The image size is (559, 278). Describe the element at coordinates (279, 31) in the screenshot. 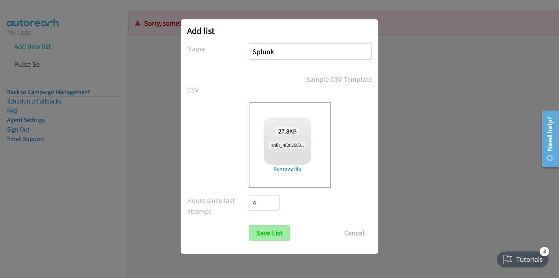

I see `h2: Add list` at that location.